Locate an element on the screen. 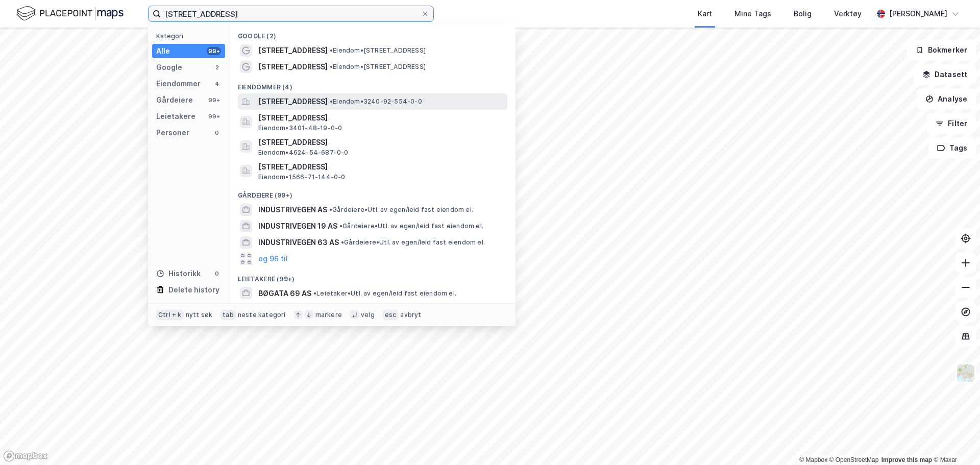 This screenshot has height=465, width=980. div: Bolig is located at coordinates (802, 14).